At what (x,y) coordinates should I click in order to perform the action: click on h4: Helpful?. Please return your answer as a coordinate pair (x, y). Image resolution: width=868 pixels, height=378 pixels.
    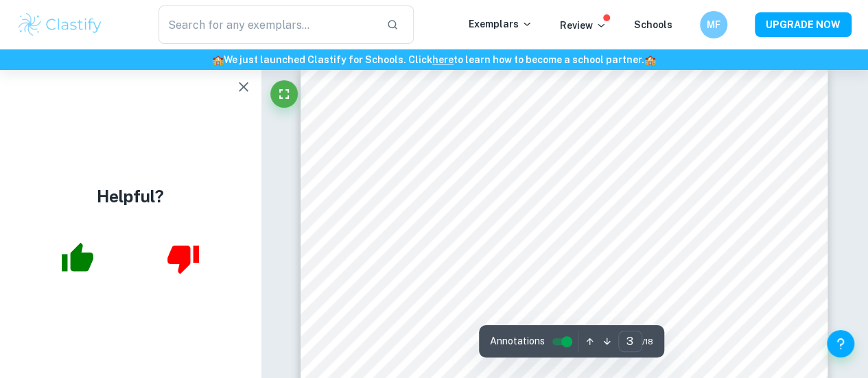
    Looking at the image, I should click on (131, 196).